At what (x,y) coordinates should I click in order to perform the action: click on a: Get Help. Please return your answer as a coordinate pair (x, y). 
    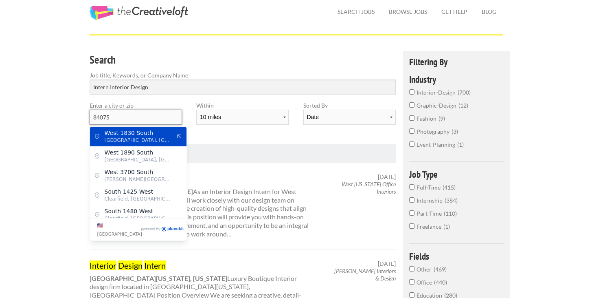
    Looking at the image, I should click on (455, 12).